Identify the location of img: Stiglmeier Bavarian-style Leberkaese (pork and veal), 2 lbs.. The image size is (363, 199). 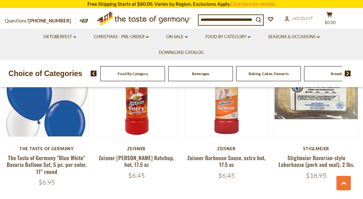
(317, 95).